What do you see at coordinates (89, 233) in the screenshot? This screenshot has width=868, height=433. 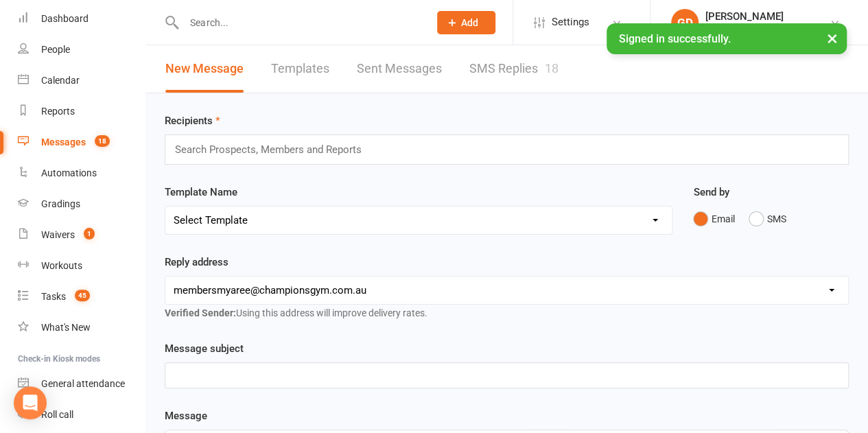 I see `span: 1` at bounding box center [89, 233].